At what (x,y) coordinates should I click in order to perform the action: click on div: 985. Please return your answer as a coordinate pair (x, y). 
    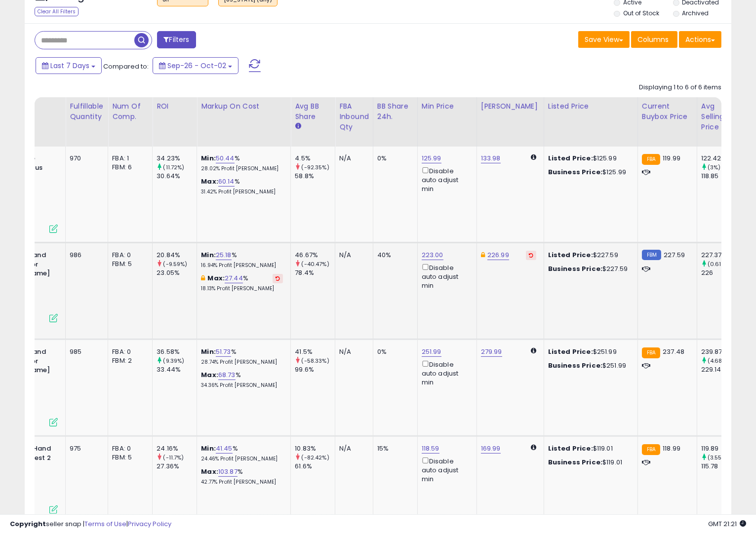
    Looking at the image, I should click on (85, 352).